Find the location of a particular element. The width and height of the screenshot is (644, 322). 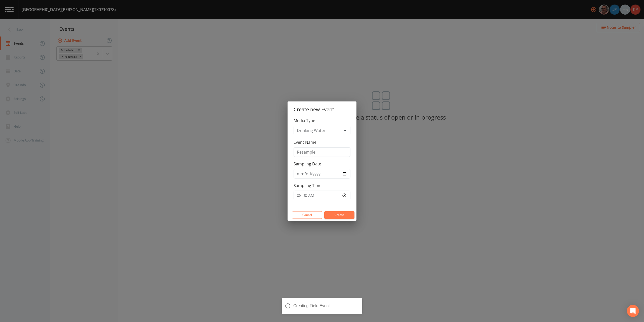

label: Event Name is located at coordinates (305, 142).